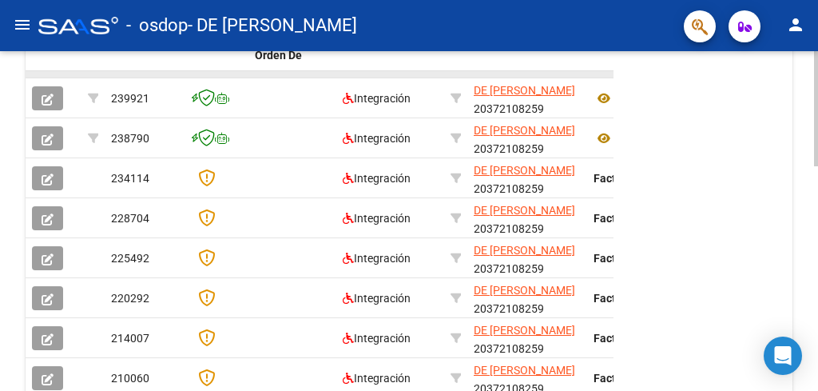 This screenshot has width=818, height=391. Describe the element at coordinates (22, 25) in the screenshot. I see `mat-icon: menu` at that location.